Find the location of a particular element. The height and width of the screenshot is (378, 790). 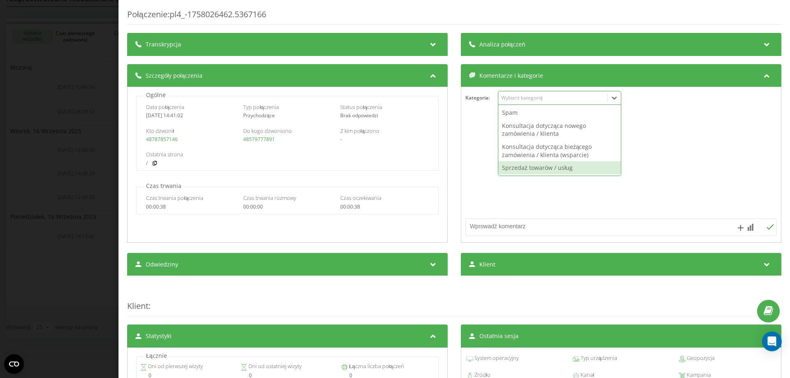

span: Odwiedziny is located at coordinates (162, 265).